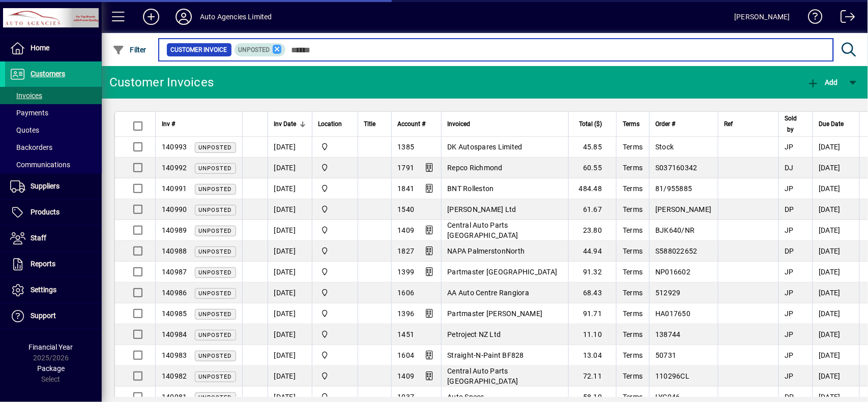  What do you see at coordinates (43, 264) in the screenshot?
I see `span: Reports` at bounding box center [43, 264].